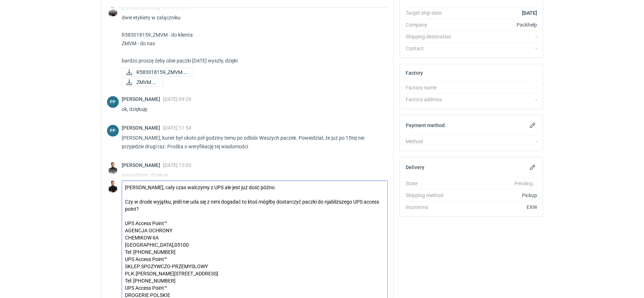  What do you see at coordinates (158, 72) in the screenshot?
I see `a: R583018159_ZMVM.pdf` at bounding box center [158, 72].